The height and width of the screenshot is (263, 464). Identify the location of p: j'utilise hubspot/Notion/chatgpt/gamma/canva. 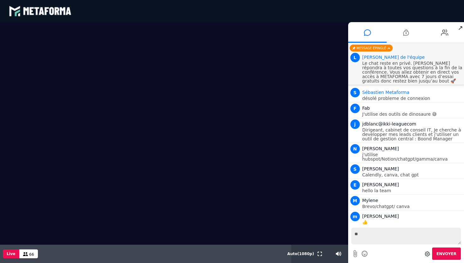
(412, 157).